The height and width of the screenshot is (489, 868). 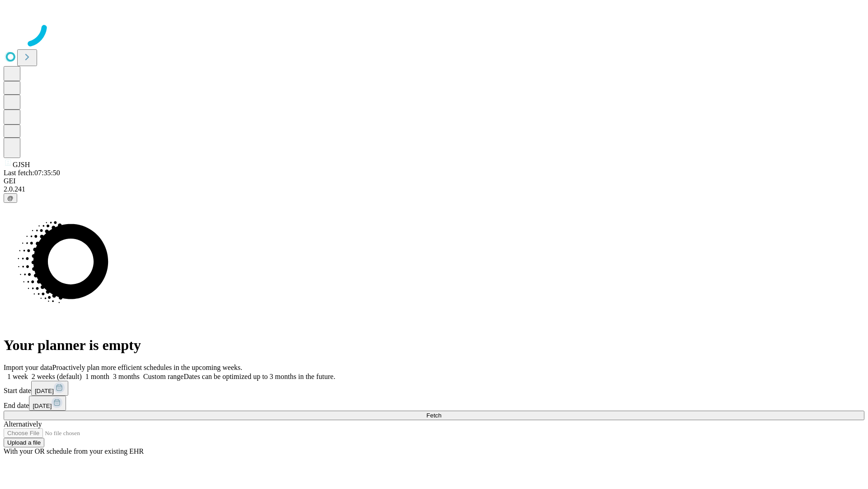 What do you see at coordinates (126, 376) in the screenshot?
I see `span: 3 months` at bounding box center [126, 376].